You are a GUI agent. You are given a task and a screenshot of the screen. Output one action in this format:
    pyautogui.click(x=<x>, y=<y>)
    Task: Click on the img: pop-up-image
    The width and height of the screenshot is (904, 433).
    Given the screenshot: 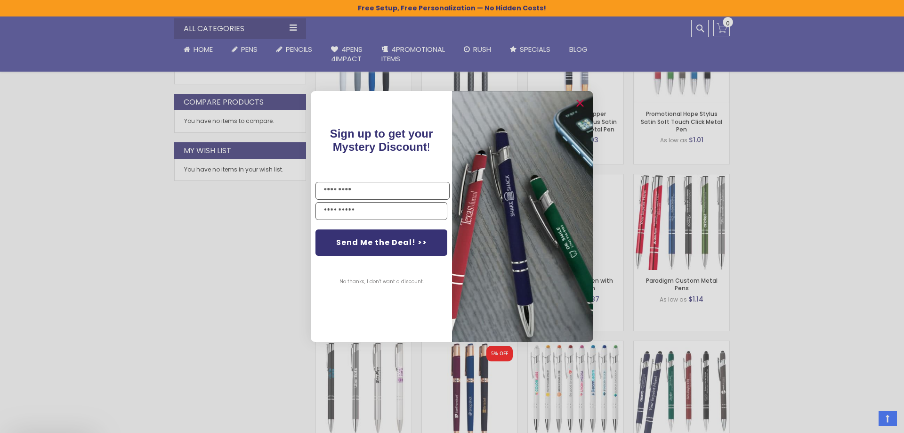 What is the action you would take?
    pyautogui.click(x=523, y=216)
    